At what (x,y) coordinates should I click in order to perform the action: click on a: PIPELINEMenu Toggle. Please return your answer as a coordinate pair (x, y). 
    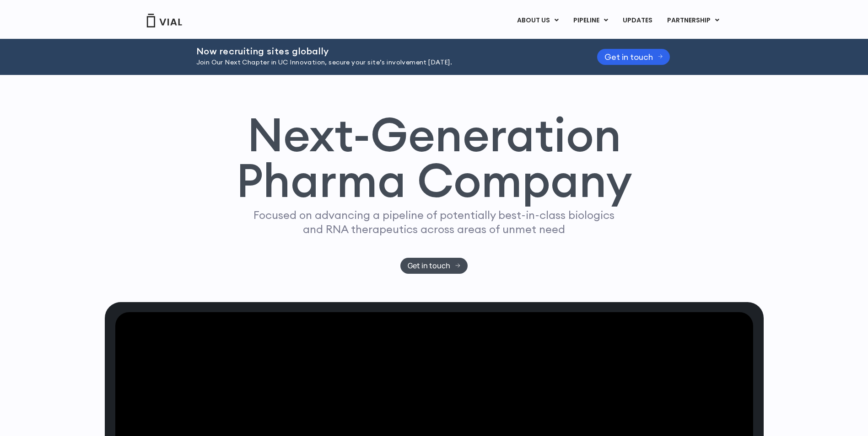
    Looking at the image, I should click on (590, 20).